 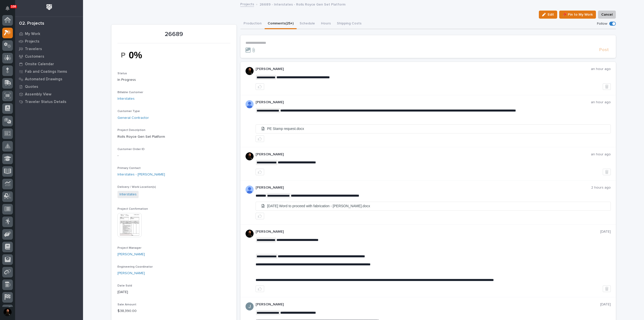 What do you see at coordinates (131, 130) in the screenshot?
I see `span: Project Description` at bounding box center [131, 130].